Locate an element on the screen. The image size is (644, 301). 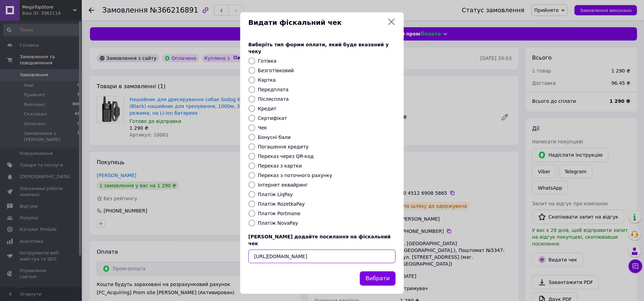
label: Передплата is located at coordinates (273, 90).